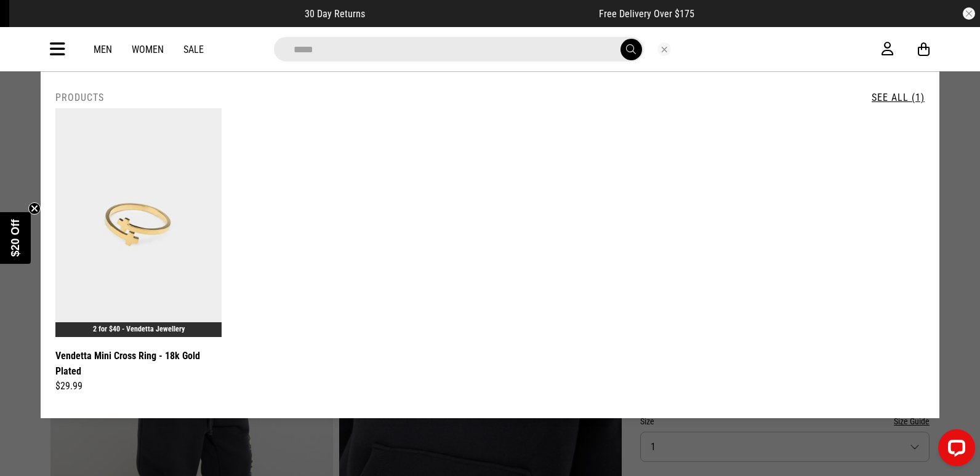  What do you see at coordinates (139, 386) in the screenshot?
I see `div: $29.99` at bounding box center [139, 386].